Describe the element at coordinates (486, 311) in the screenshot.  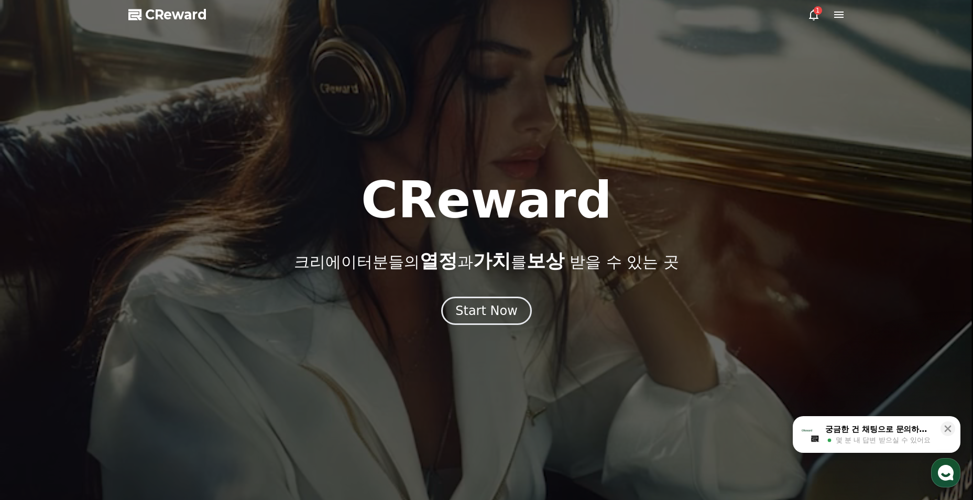
I see `button: Start Now` at that location.